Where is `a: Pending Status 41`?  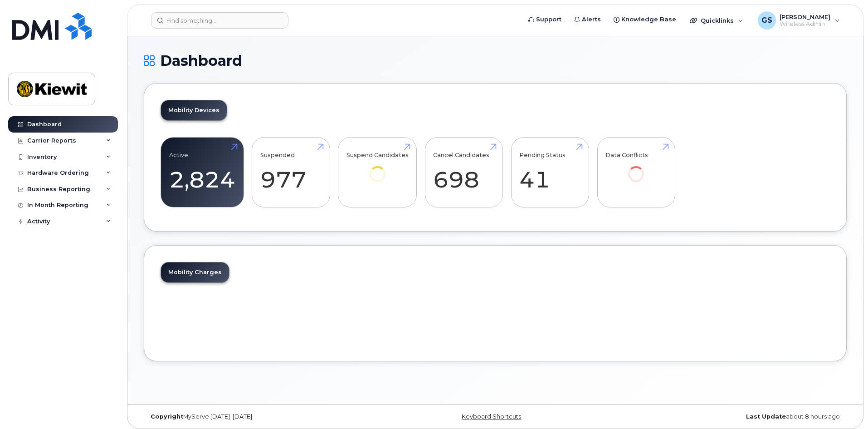 a: Pending Status 41 is located at coordinates (550, 172).